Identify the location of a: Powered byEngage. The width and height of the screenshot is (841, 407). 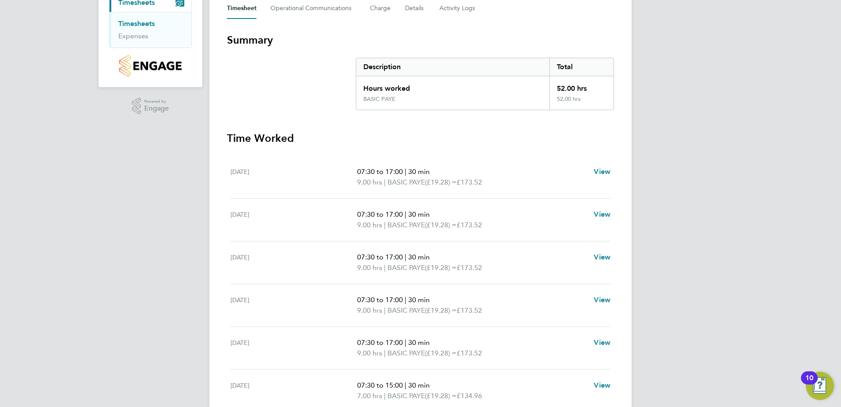
(151, 106).